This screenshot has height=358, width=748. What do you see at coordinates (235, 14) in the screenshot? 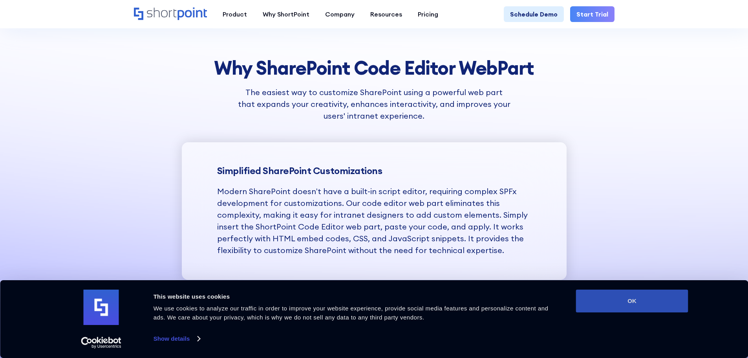
I see `a: Product` at bounding box center [235, 14].